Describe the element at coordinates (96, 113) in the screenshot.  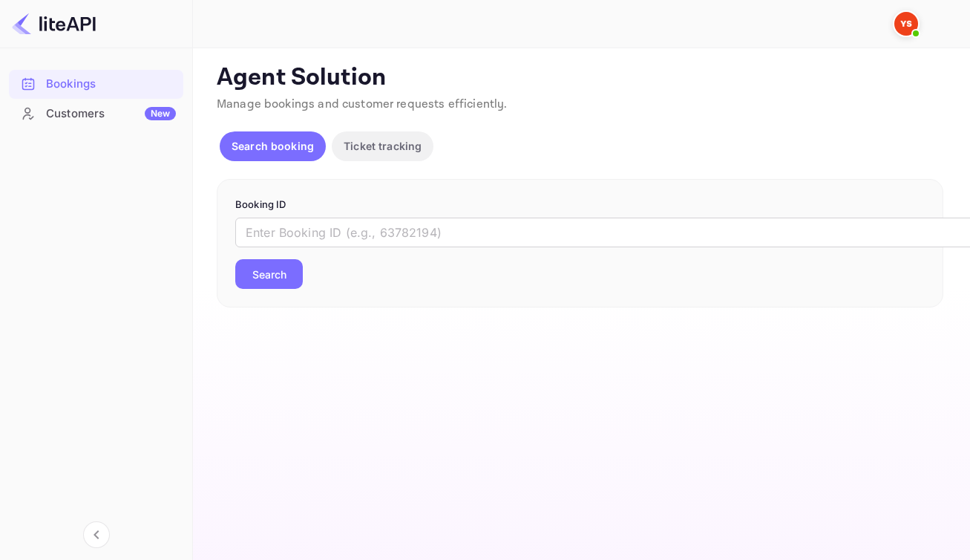
I see `a: CustomersNew` at that location.